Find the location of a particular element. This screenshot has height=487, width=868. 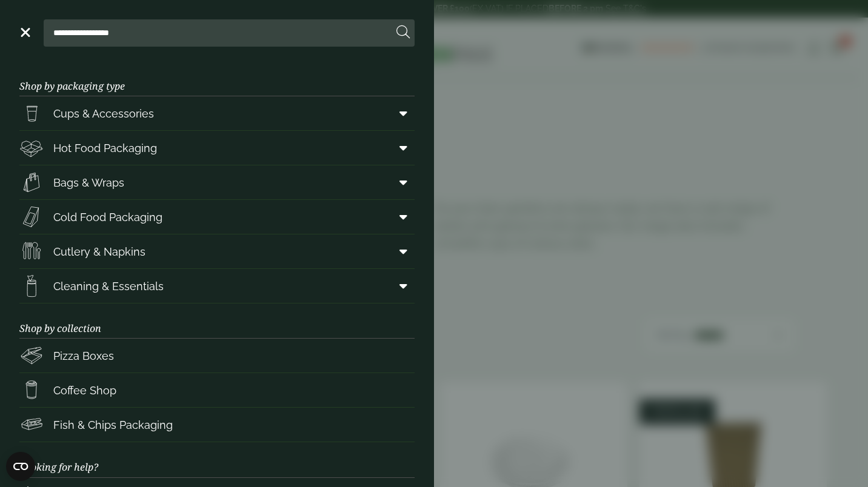

img: open-wipe.svg is located at coordinates (32, 286).